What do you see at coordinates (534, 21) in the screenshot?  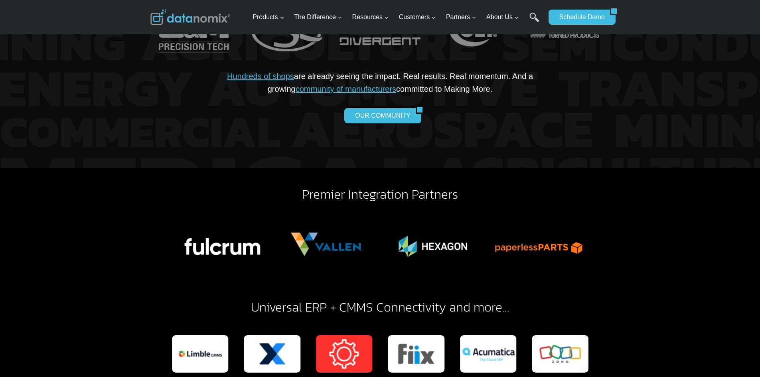 I see `a: Search` at bounding box center [534, 21].